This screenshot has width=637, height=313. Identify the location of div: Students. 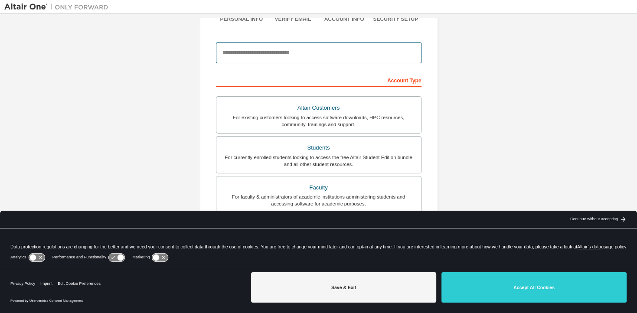
(319, 148).